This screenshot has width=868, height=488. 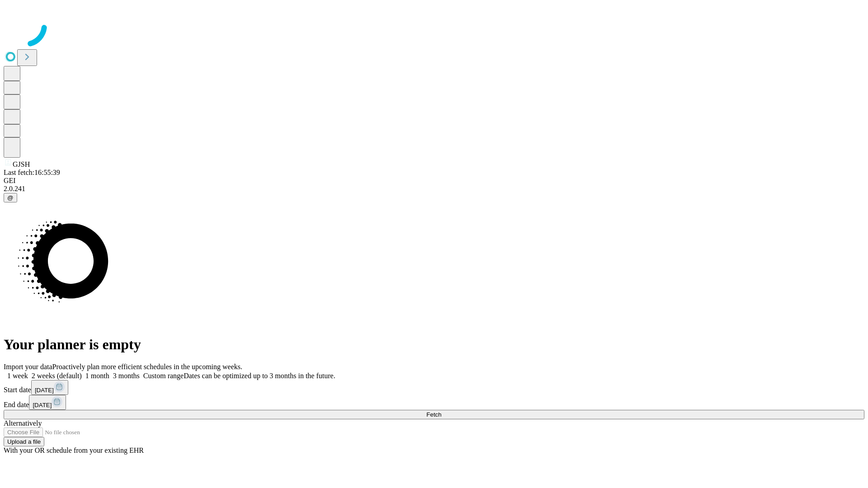 I want to click on span: 1 week, so click(x=17, y=375).